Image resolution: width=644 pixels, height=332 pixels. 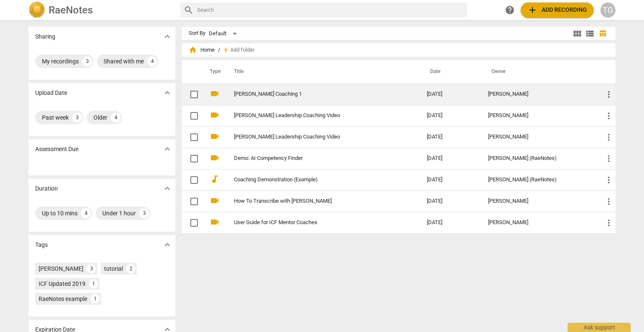 I want to click on span: audiotrack, so click(x=214, y=179).